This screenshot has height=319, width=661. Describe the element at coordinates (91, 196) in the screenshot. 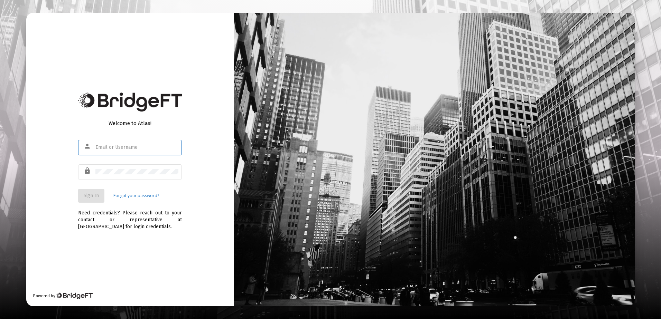

I see `button: Sign In` at that location.